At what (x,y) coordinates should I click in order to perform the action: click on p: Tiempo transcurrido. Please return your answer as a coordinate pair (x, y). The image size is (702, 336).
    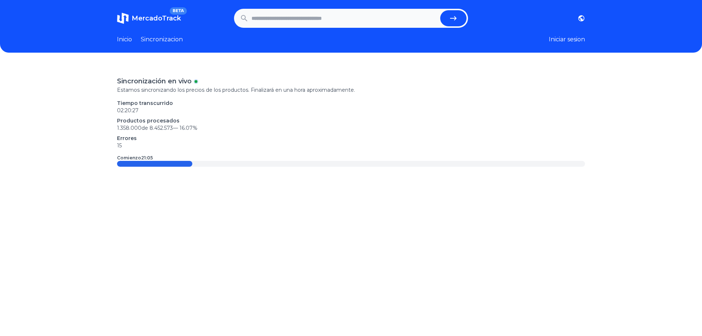
    Looking at the image, I should click on (351, 103).